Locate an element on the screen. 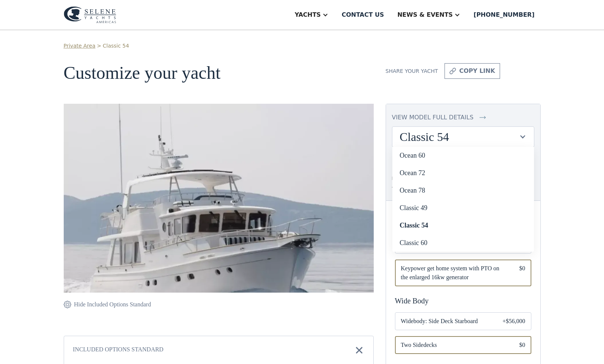 Image resolution: width=604 pixels, height=364 pixels. a: Classic 60 is located at coordinates (463, 243).